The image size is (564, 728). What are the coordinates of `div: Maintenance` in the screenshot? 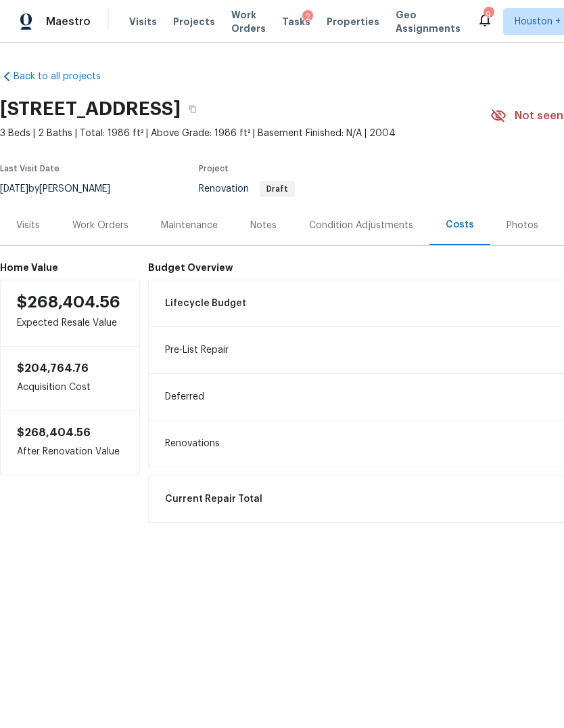 It's located at (190, 226).